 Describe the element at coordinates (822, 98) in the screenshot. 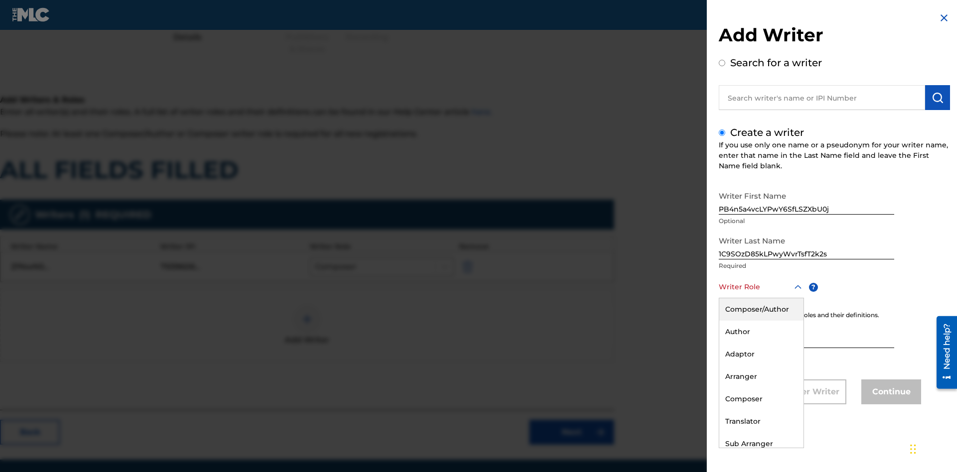

I see `input: Search writer's name or IPI Number` at that location.